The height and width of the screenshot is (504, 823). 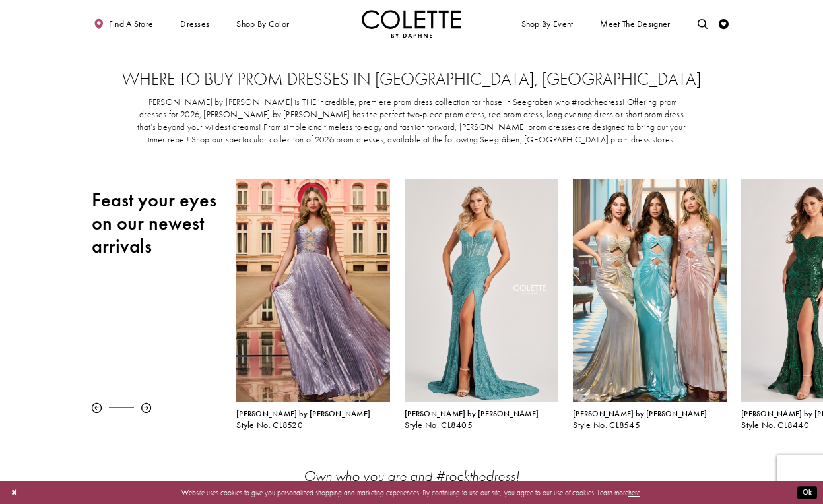 What do you see at coordinates (635, 493) in the screenshot?
I see `a: here` at bounding box center [635, 493].